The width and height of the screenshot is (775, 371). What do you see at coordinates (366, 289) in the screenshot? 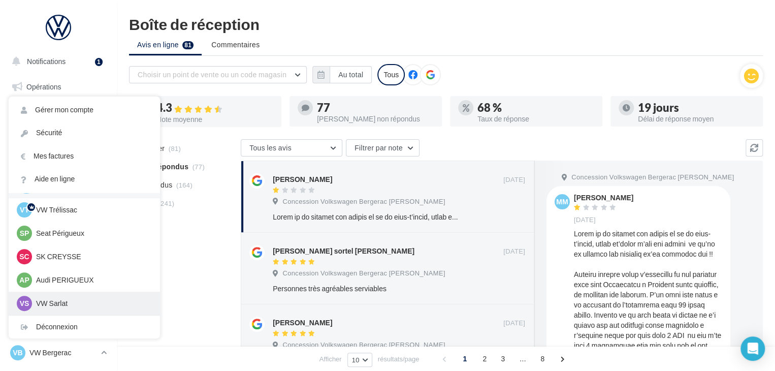
I see `div: Personnes très agréables serviables` at bounding box center [366, 289].